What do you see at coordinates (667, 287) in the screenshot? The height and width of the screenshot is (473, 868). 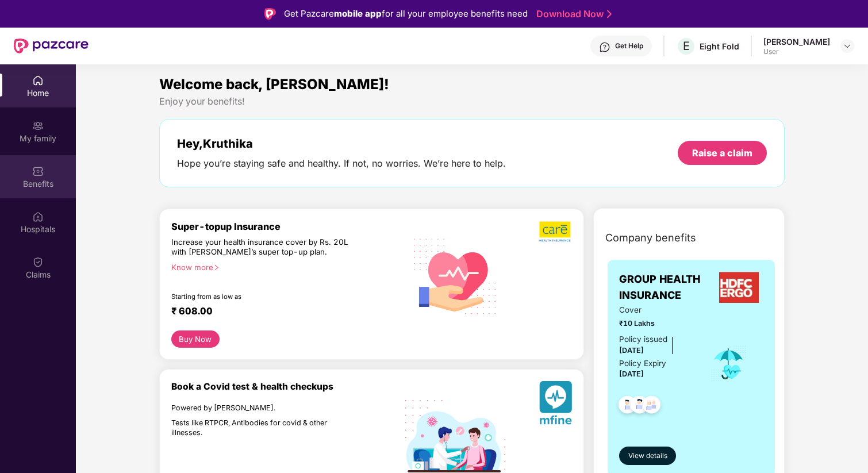 I see `span: GROUP HEALTH INSURANCE` at bounding box center [667, 287].